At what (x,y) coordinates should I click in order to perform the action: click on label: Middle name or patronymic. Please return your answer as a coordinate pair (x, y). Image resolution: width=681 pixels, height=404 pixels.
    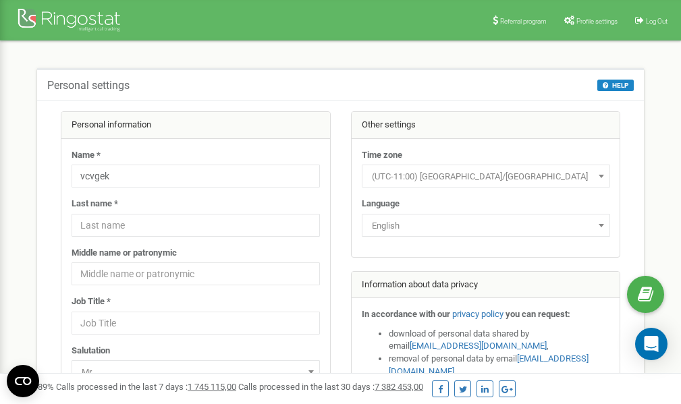
    Looking at the image, I should click on (124, 253).